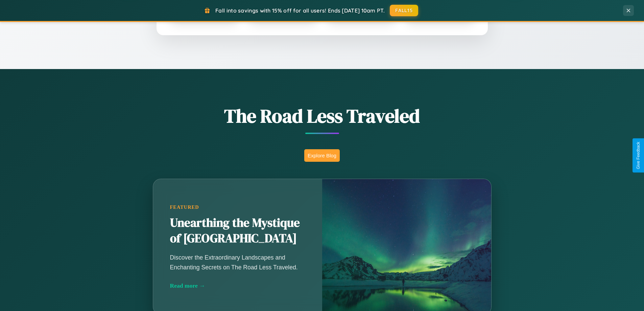 This screenshot has height=311, width=644. I want to click on h1: The Road Less Traveled, so click(322, 115).